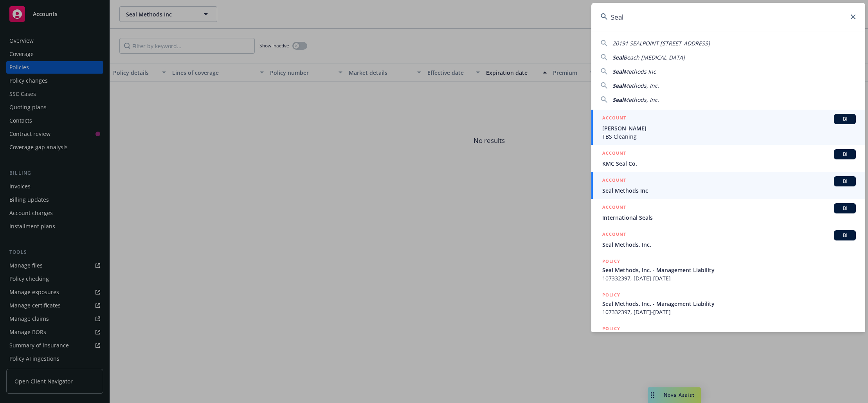 The width and height of the screenshot is (868, 403). I want to click on a: ACCOUNTBISeal Methods, Inc., so click(729, 239).